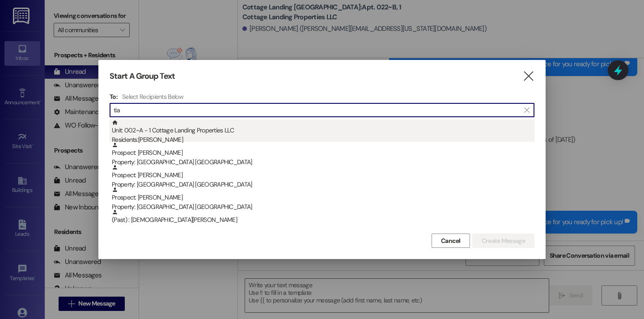  Describe the element at coordinates (451, 240) in the screenshot. I see `span: Cancel` at that location.